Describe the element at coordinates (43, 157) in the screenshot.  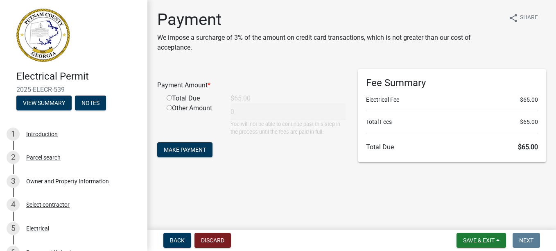
I see `div: Parcel search` at that location.